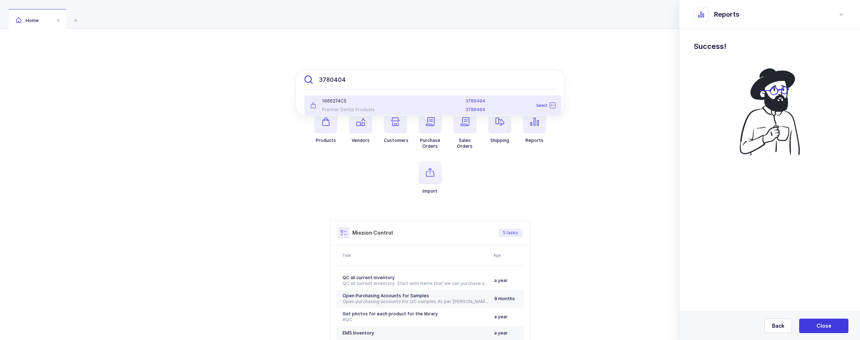 Image resolution: width=860 pixels, height=340 pixels. I want to click on span: 5 tasks, so click(510, 233).